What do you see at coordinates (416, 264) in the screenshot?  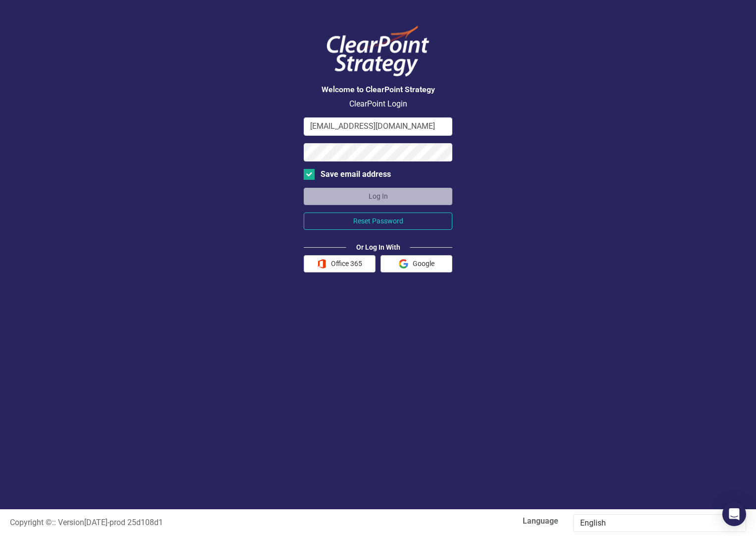 I see `button: Google` at bounding box center [416, 264].